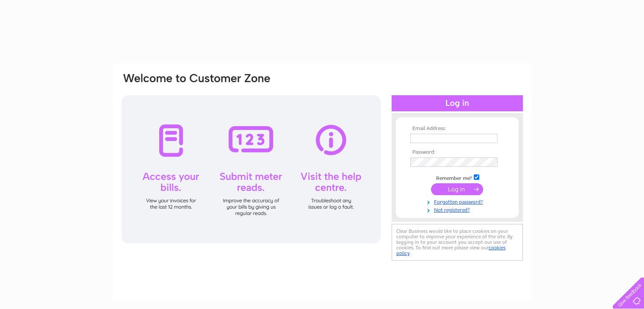 This screenshot has width=644, height=309. I want to click on td: Remember me?, so click(457, 177).